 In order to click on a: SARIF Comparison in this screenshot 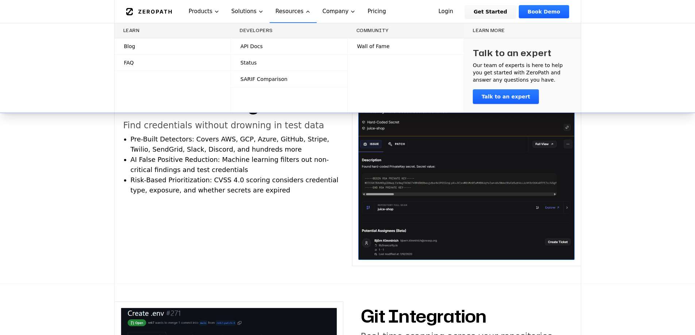, I will do `click(289, 79)`.